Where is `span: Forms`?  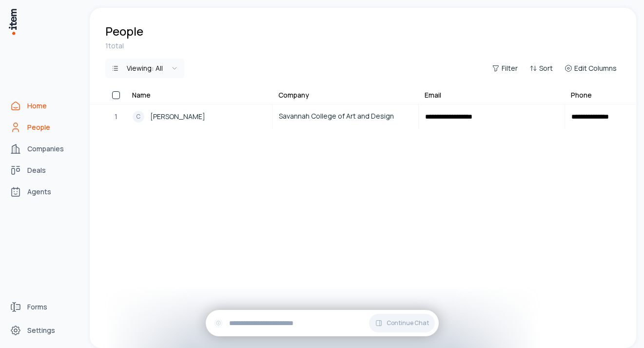 span: Forms is located at coordinates (37, 307).